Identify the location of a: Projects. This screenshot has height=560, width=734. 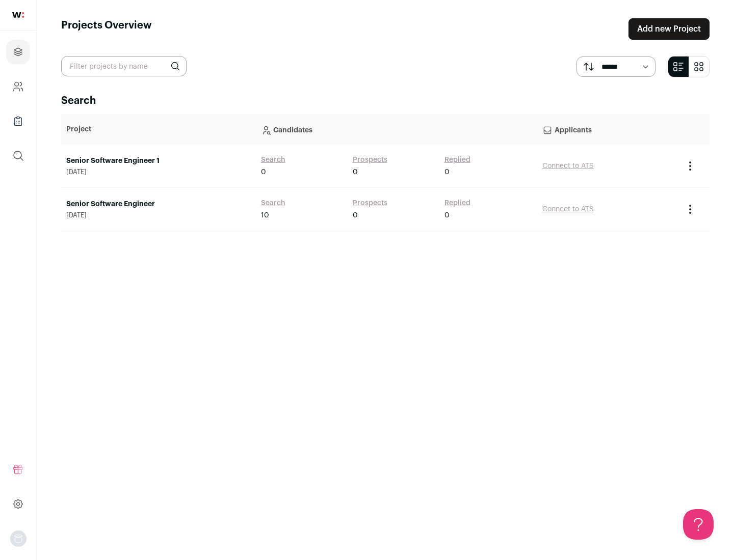
(18, 52).